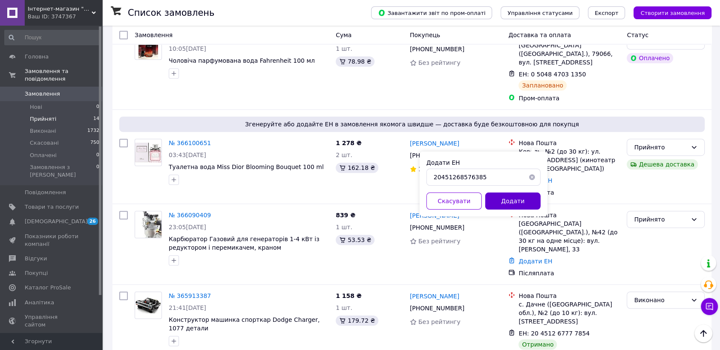 This screenshot has width=720, height=350. I want to click on div: Заплановано, so click(543, 85).